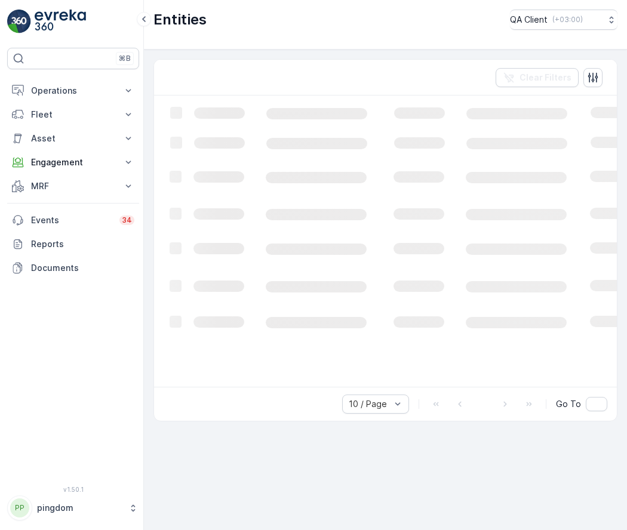 The width and height of the screenshot is (627, 530). Describe the element at coordinates (73, 91) in the screenshot. I see `button: Operations` at that location.